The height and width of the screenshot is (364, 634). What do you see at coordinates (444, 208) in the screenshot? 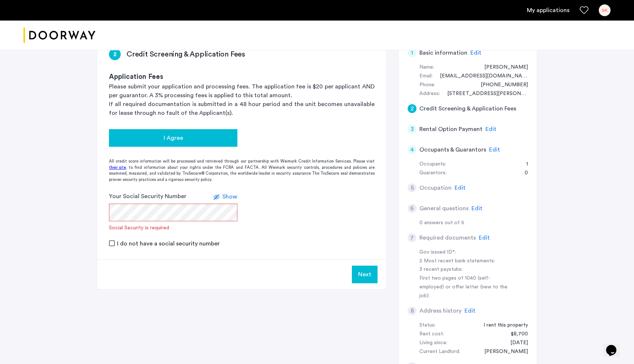
I see `h5: General questions` at bounding box center [444, 208].